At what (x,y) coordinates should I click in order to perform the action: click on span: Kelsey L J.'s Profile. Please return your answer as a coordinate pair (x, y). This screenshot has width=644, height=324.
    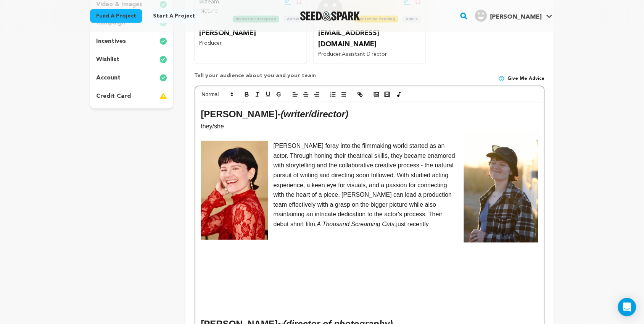
    Looking at the image, I should click on (514, 16).